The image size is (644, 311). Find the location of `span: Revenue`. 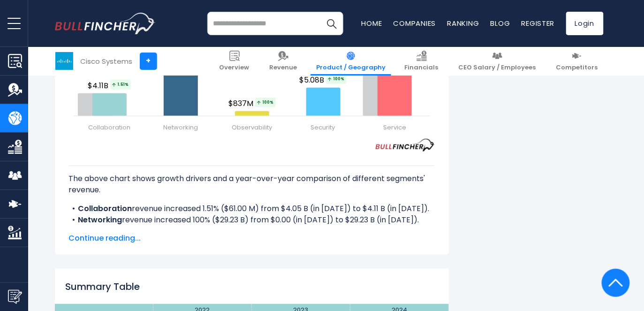

span: Revenue is located at coordinates (283, 67).